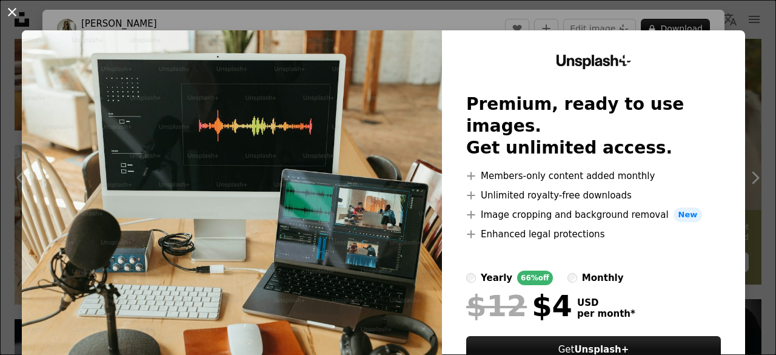 The width and height of the screenshot is (776, 355). I want to click on li: Members-only content added monthly, so click(594, 176).